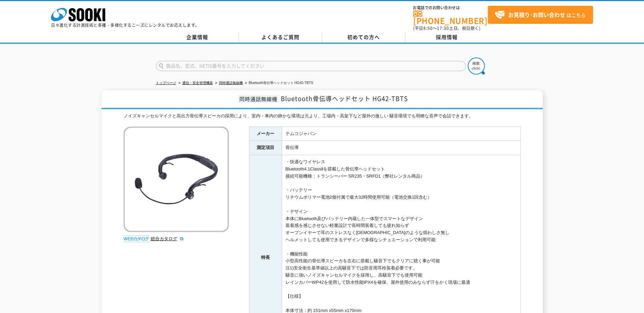 The height and width of the screenshot is (313, 644). What do you see at coordinates (136, 239) in the screenshot?
I see `img: webカタログ` at bounding box center [136, 239].